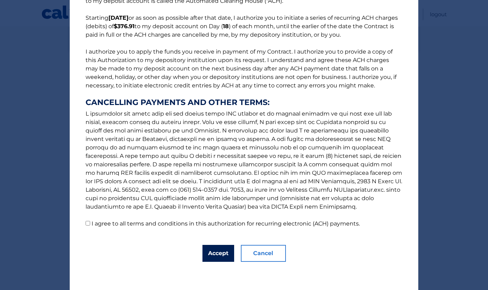 This screenshot has height=290, width=488. What do you see at coordinates (226, 26) in the screenshot?
I see `b: 18` at bounding box center [226, 26].